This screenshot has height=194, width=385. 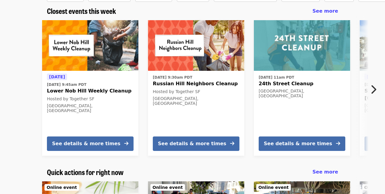 I want to click on span: Lower Nob Hill Weekly Cleanup, so click(x=90, y=91).